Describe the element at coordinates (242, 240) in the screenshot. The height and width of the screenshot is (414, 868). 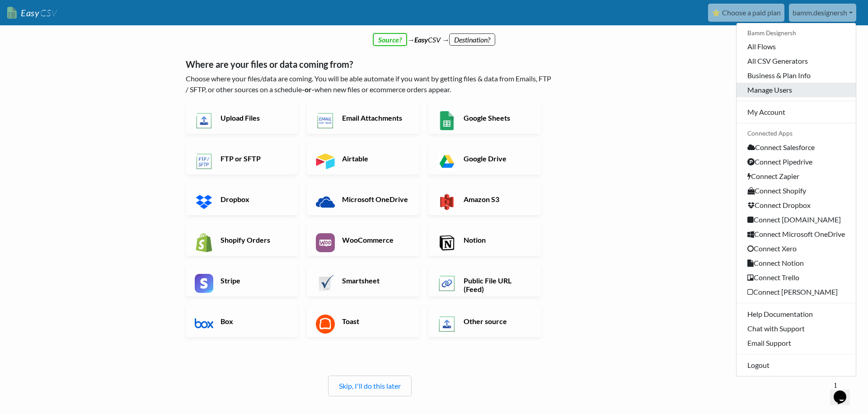
I see `a: Shopify Orders` at that location.